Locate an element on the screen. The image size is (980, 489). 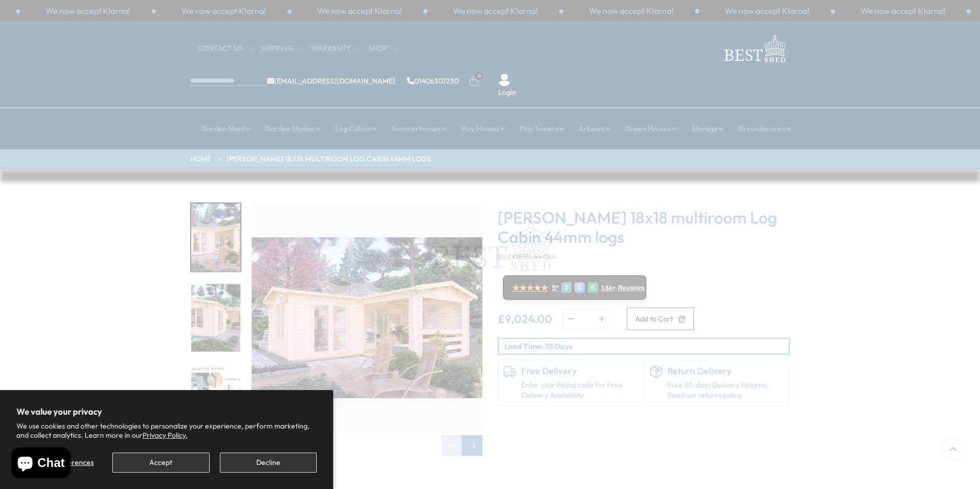
a: Privacy Policy. is located at coordinates (165, 435).